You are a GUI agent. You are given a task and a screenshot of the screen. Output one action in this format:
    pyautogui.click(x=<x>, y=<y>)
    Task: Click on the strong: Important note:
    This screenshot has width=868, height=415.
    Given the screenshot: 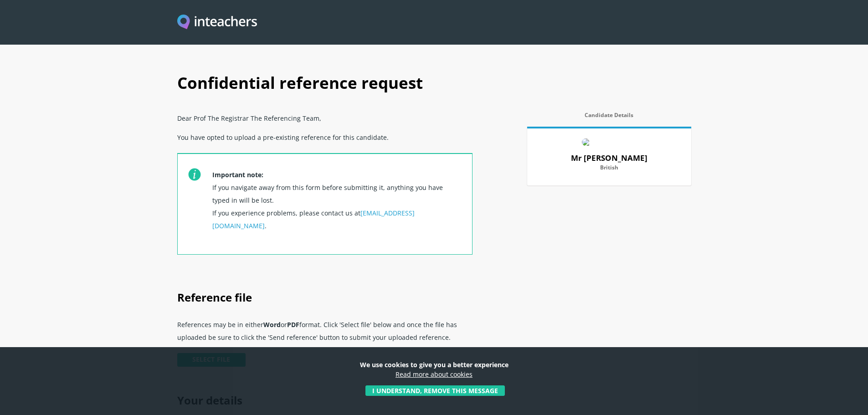 What is the action you would take?
    pyautogui.click(x=238, y=174)
    